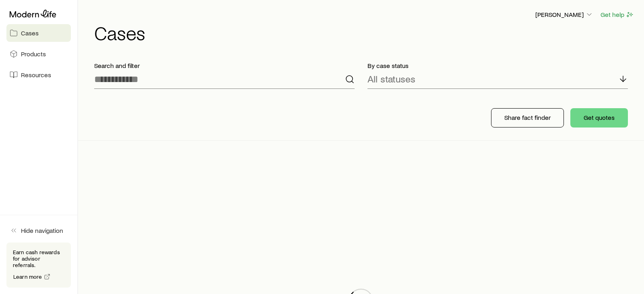 The image size is (644, 294). Describe the element at coordinates (527, 118) in the screenshot. I see `p: Share fact finder` at that location.